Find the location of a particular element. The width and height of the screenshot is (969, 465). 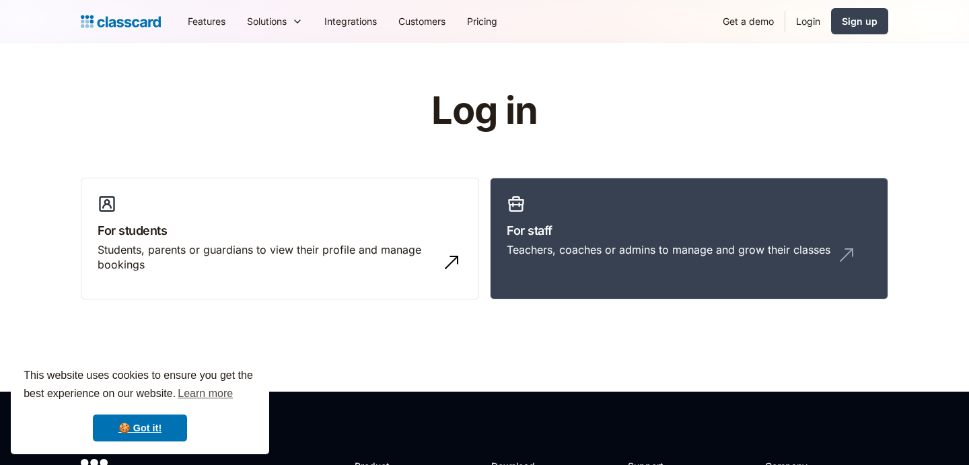

a: Customers is located at coordinates (422, 21).